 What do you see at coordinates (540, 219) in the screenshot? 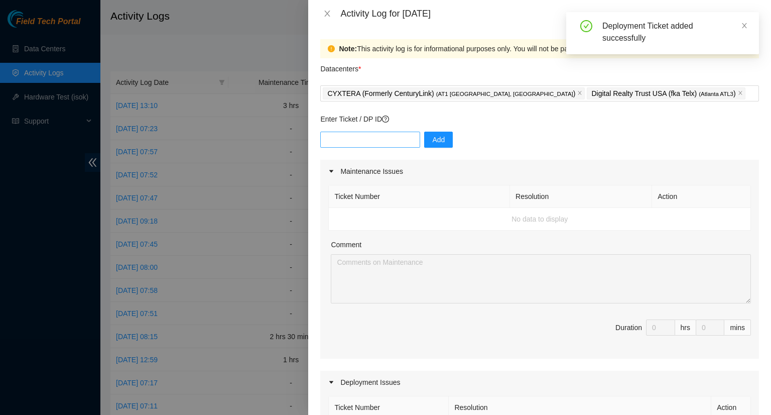
I see `td: No data to display` at bounding box center [540, 219].